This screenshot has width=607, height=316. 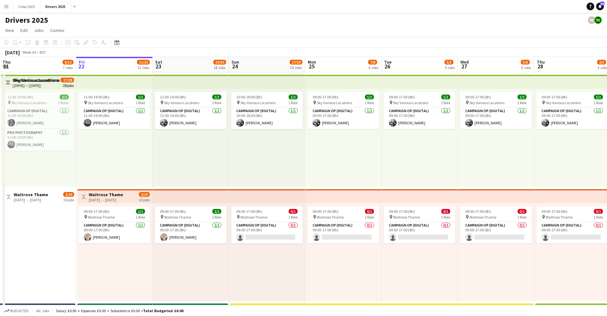 I want to click on a: Jobs, so click(x=39, y=30).